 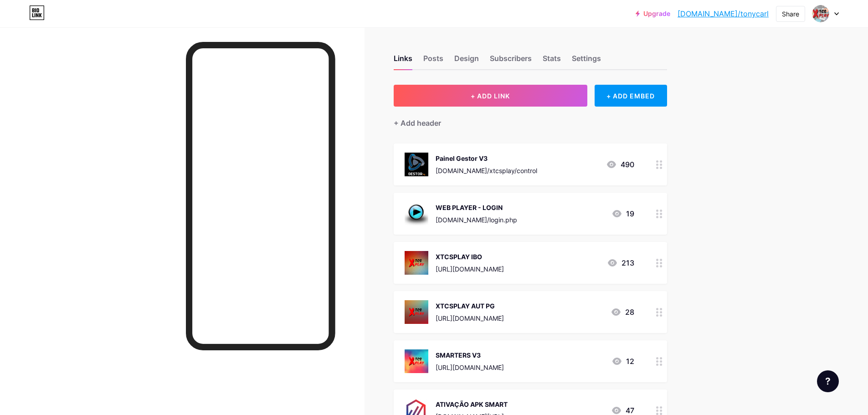 I want to click on div: XTCSPLAY AUT PG, so click(x=469, y=306).